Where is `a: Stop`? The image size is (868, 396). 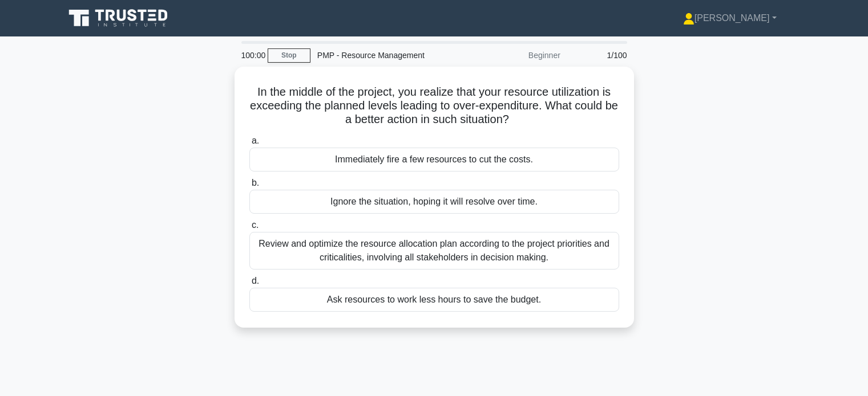
a: Stop is located at coordinates (289, 55).